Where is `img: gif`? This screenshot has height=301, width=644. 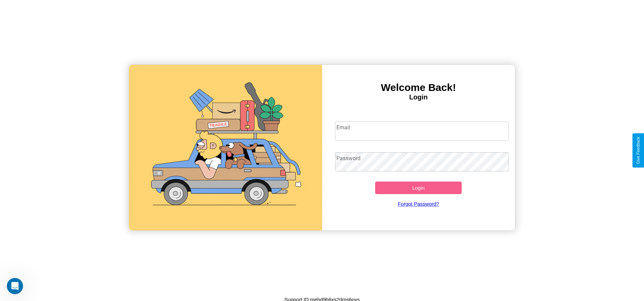 img: gif is located at coordinates (226, 147).